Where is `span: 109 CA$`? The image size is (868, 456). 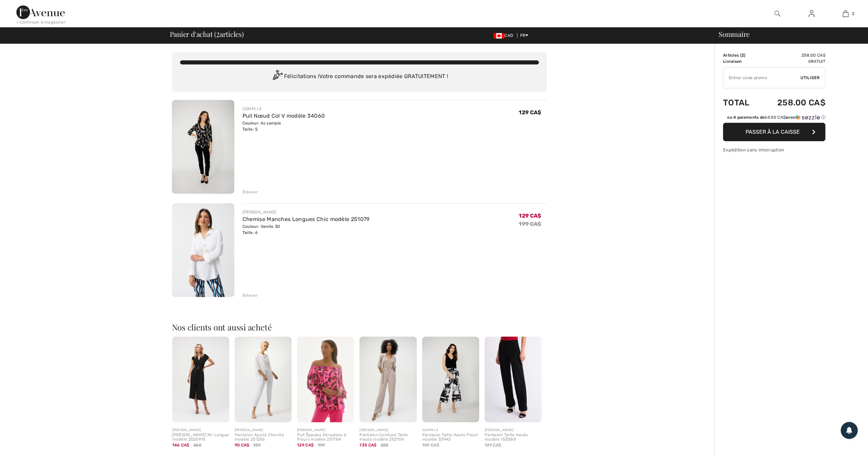
span: 109 CA$ is located at coordinates (431, 445).